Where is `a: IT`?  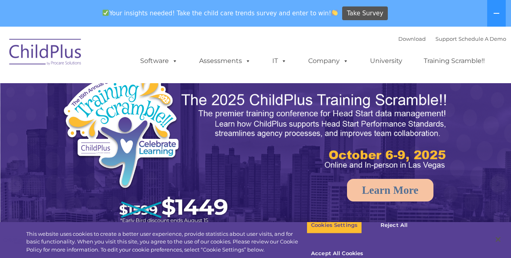 a: IT is located at coordinates (280, 61).